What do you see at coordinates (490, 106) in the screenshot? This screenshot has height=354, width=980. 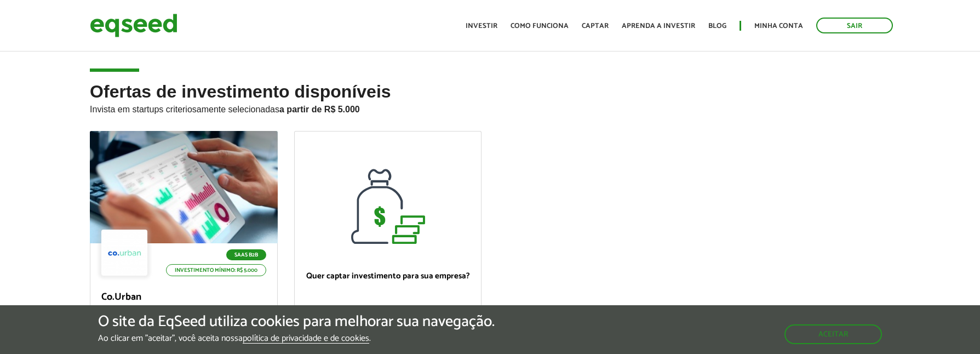 I see `h2: Ofertas de investimento disponíveis` at bounding box center [490, 106].